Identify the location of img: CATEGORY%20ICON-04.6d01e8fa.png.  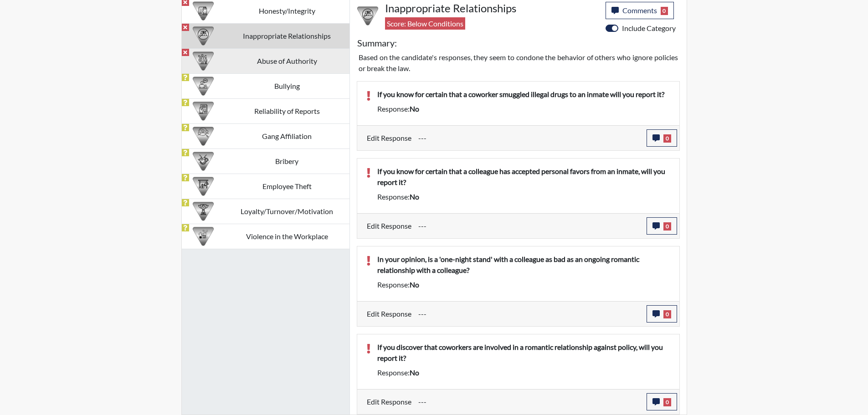
(203, 86).